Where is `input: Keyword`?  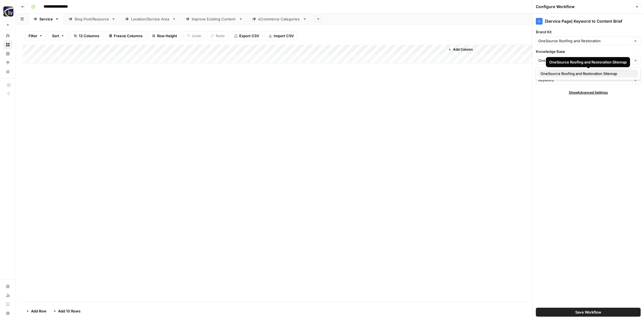 input: Keyword is located at coordinates (584, 80).